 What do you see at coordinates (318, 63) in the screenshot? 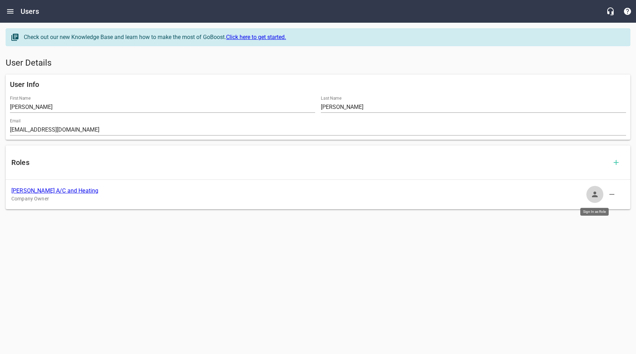
I see `h5: User Details` at bounding box center [318, 63].